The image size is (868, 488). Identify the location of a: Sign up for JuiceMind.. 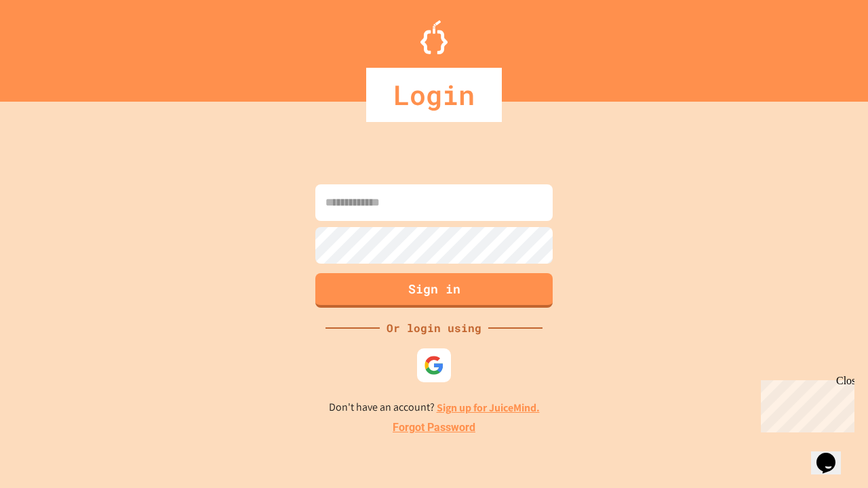
(488, 408).